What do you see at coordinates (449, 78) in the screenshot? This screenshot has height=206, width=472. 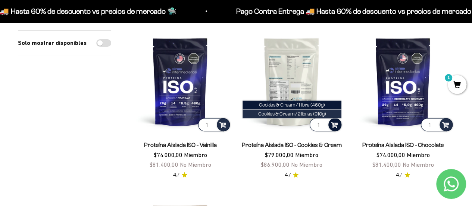 I see `mark: 1` at bounding box center [449, 78].